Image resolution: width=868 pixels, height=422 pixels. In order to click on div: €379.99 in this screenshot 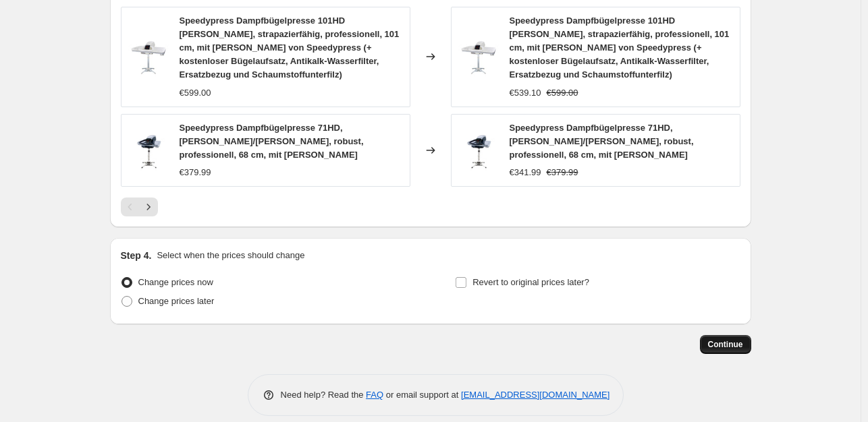, I will do `click(195, 173)`.